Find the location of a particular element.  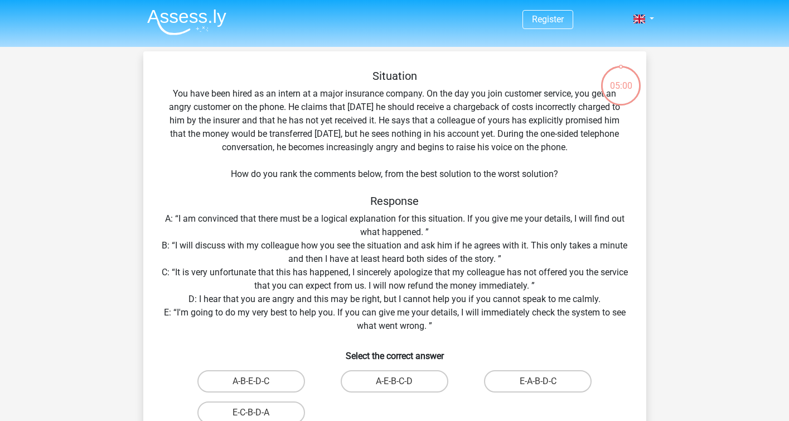

label: A-E-B-C-D is located at coordinates (394, 381).